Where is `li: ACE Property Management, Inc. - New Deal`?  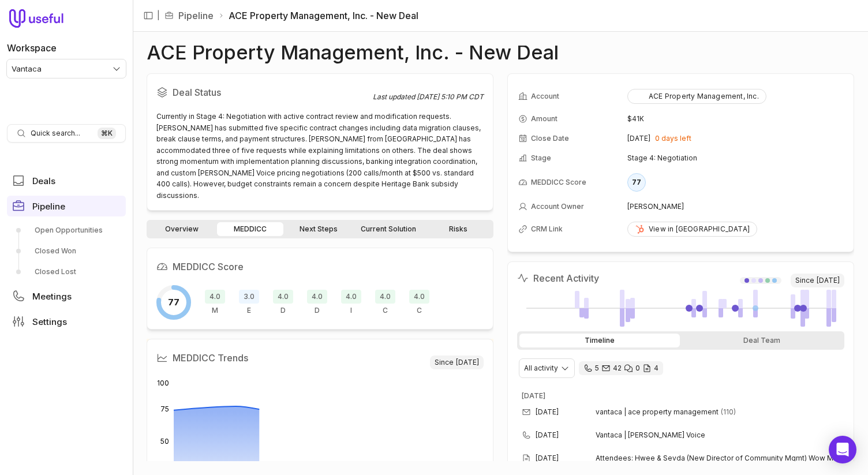 li: ACE Property Management, Inc. - New Deal is located at coordinates (318, 15).